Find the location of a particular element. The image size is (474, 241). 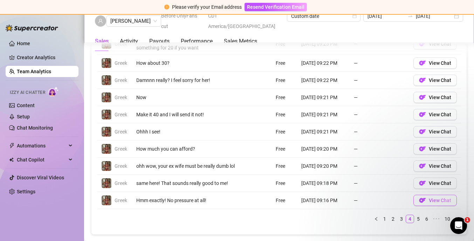

a: Discover Viral Videos is located at coordinates (40, 178).